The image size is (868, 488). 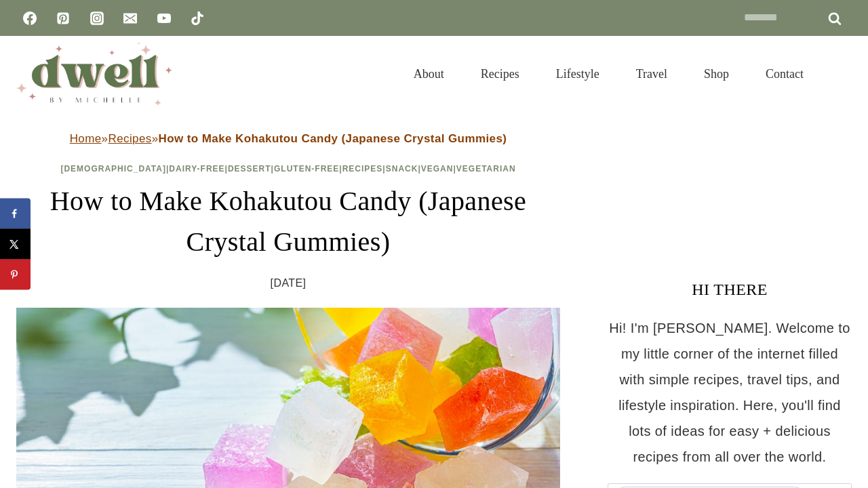 What do you see at coordinates (30, 18) in the screenshot?
I see `a: Facebook` at bounding box center [30, 18].